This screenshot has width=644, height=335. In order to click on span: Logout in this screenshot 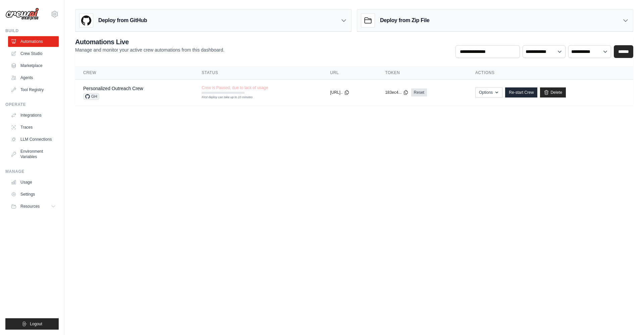, I will do `click(36, 324)`.